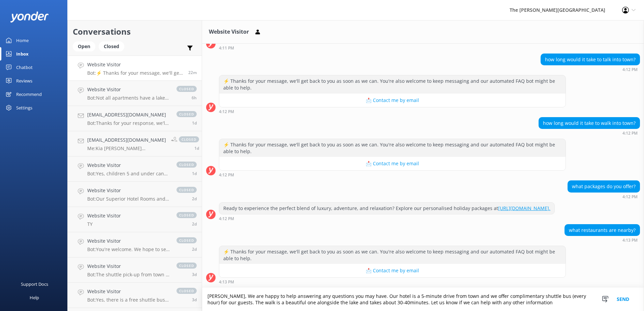 The image size is (644, 311). What do you see at coordinates (227, 48) in the screenshot?
I see `strong: 4:11 PM` at bounding box center [227, 48].